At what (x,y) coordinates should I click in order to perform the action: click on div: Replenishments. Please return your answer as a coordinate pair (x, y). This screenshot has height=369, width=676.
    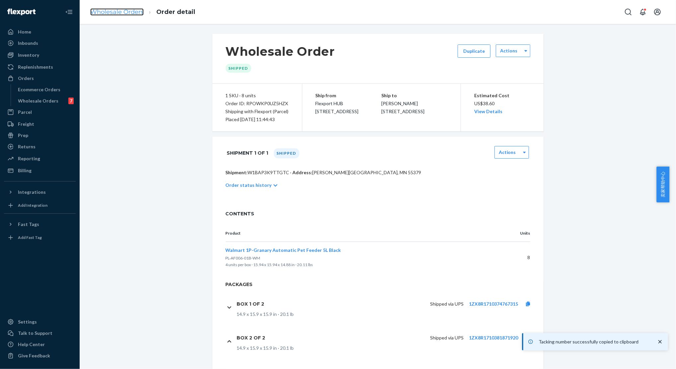
    Looking at the image, I should click on (36, 67).